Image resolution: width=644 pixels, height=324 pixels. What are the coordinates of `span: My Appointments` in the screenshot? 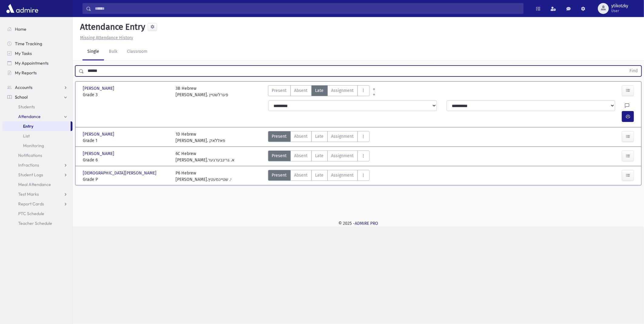 It's located at (32, 63).